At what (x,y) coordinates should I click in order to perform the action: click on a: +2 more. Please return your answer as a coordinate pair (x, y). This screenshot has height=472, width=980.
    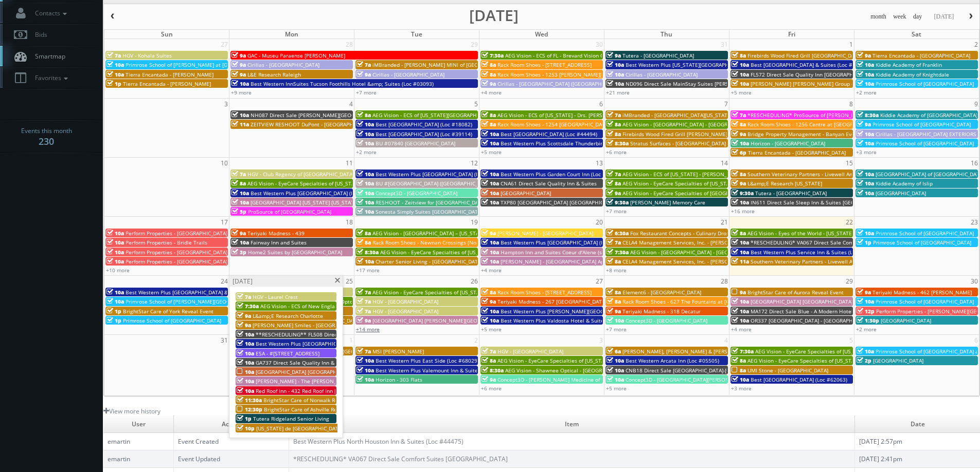
    Looking at the image, I should click on (866, 329).